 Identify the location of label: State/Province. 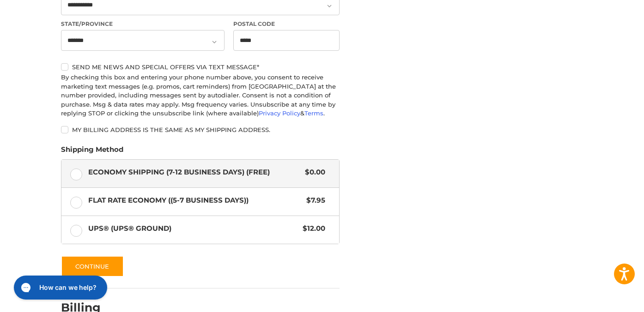
(143, 24).